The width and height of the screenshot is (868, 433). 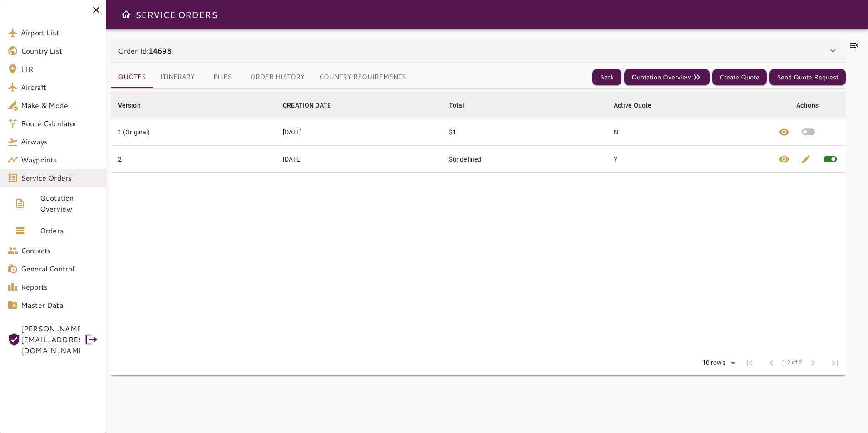 What do you see at coordinates (223, 77) in the screenshot?
I see `button: Files` at bounding box center [223, 77].